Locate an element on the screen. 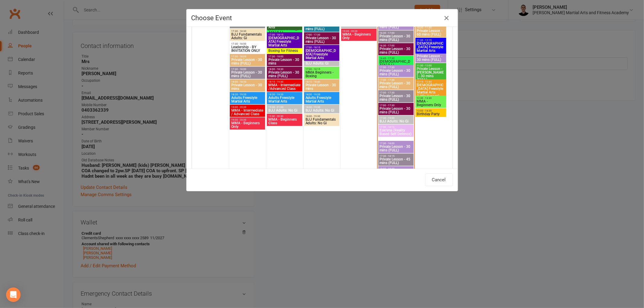 Image resolution: width=644 pixels, height=308 pixels. span: 11:30 - 12:00 is located at coordinates (431, 65).